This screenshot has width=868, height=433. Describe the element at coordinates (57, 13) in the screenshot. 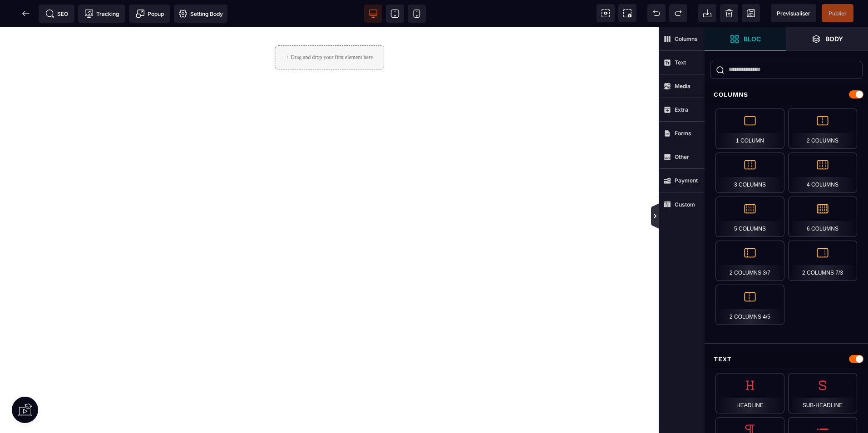

I see `span: SEO` at that location.